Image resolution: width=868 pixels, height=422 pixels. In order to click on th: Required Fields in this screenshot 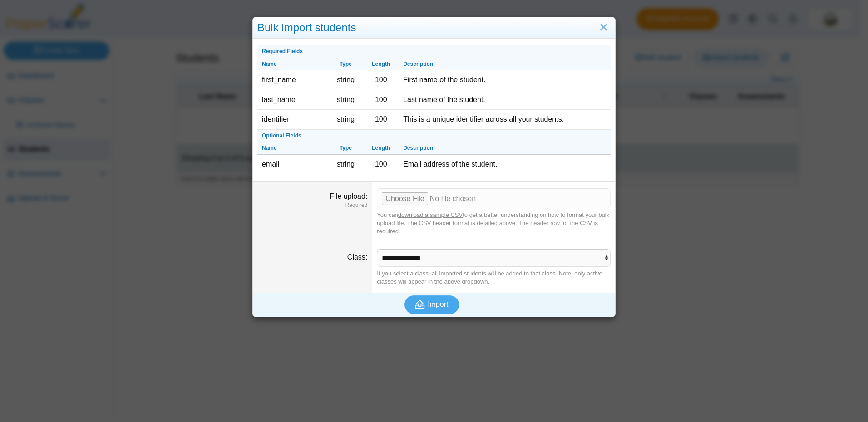, I will do `click(434, 52)`.